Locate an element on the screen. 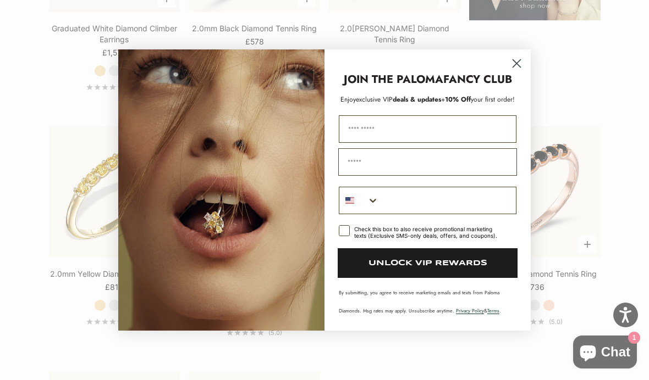  button: Search Countries is located at coordinates (359, 201).